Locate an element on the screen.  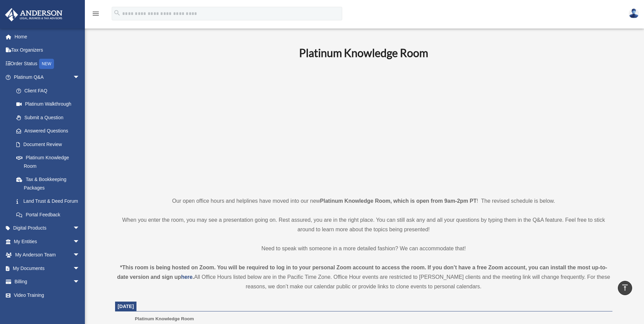
strong: *This room is being hosted on Zoom. You will be required to log in to your personal Zoom account ... is located at coordinates (362, 272).